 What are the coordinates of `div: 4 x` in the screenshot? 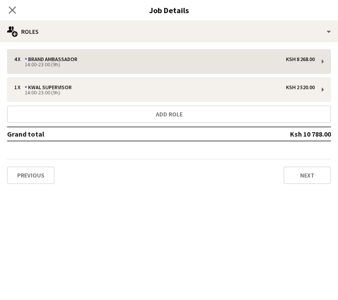 It's located at (19, 59).